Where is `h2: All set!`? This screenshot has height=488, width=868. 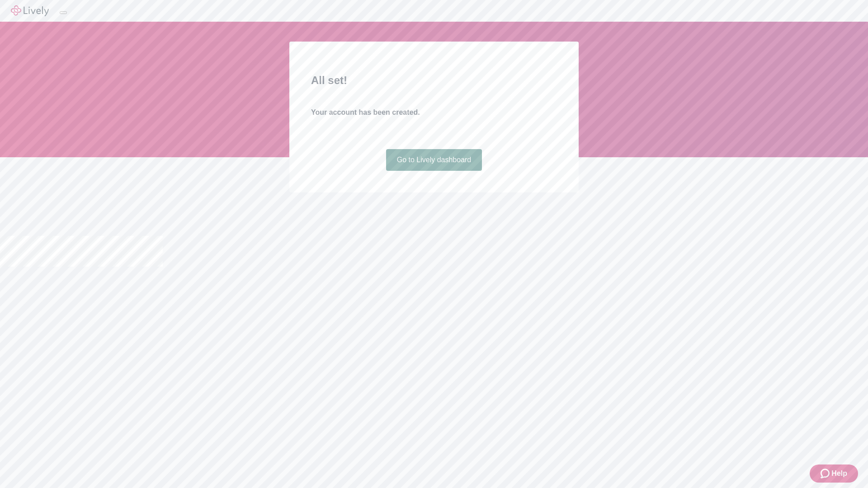
h2: All set! is located at coordinates (434, 80).